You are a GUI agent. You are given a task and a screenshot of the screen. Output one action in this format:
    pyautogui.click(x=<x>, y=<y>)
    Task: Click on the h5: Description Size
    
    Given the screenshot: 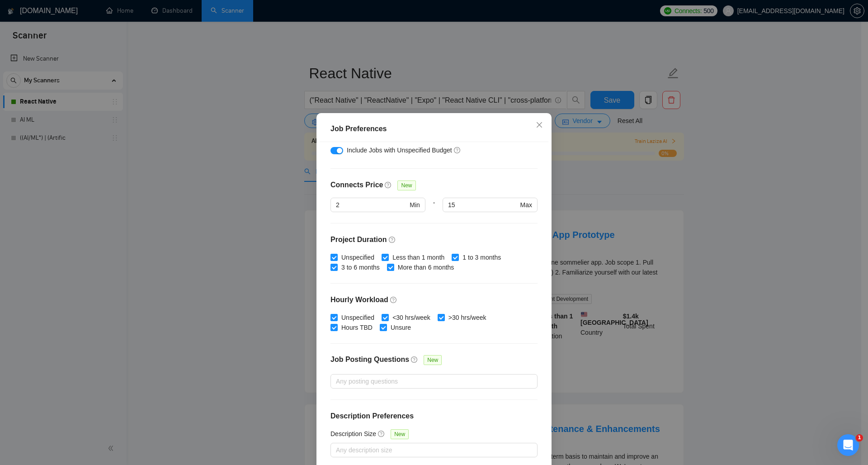 What is the action you would take?
    pyautogui.click(x=353, y=434)
    